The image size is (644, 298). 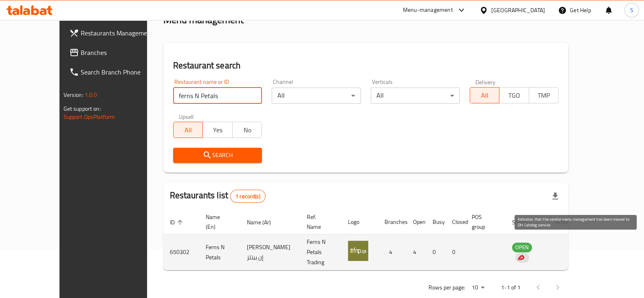 What do you see at coordinates (483, 222) in the screenshot?
I see `span: POS group` at bounding box center [483, 222].